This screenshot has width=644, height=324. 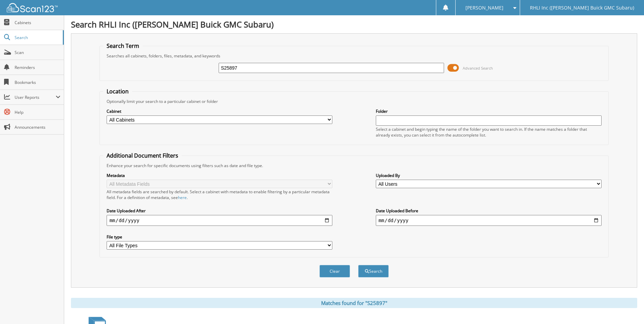 What do you see at coordinates (219, 211) in the screenshot?
I see `label: Date Uploaded After` at bounding box center [219, 211].